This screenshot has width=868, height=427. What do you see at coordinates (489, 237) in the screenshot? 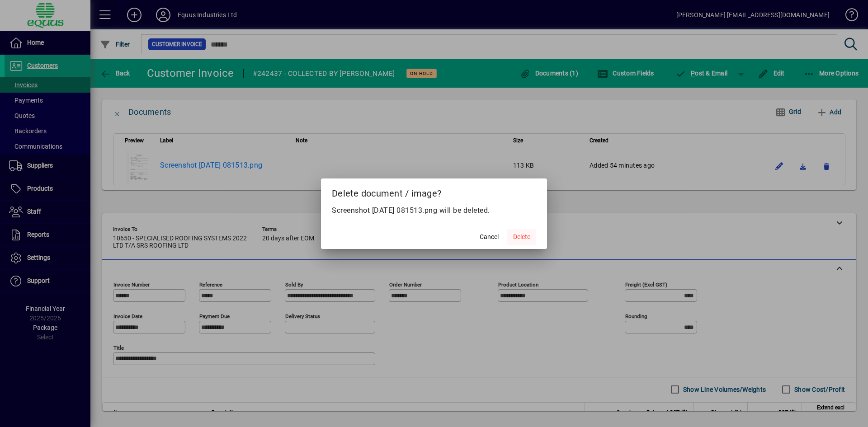
I see `span: Cancel` at bounding box center [489, 237].